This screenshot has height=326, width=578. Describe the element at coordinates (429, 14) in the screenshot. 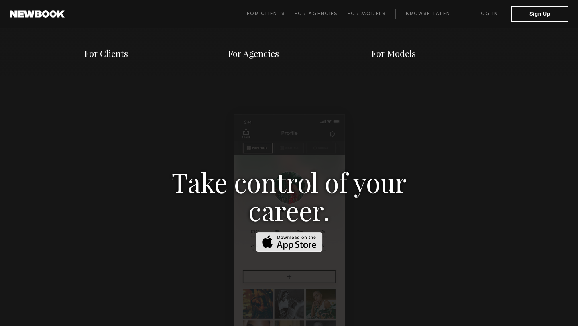

I see `a: Browse Talent` at that location.